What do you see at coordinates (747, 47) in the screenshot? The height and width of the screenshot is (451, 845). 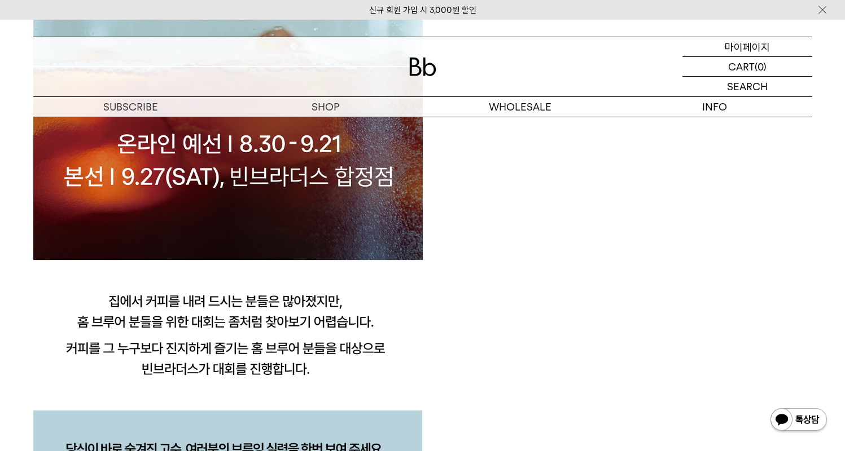 I see `a: 마이페이지` at bounding box center [747, 47].